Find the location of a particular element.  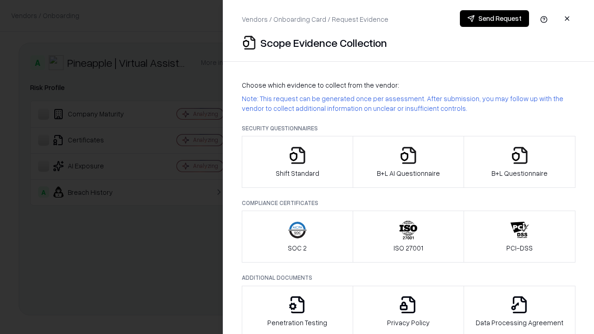

p: PCI-DSS is located at coordinates (520, 248).